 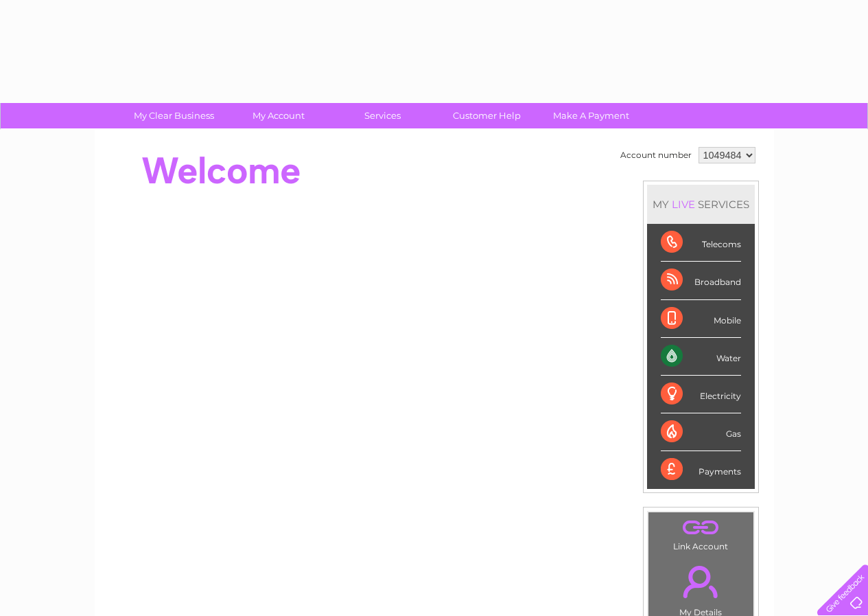 I want to click on div: Payments, so click(x=701, y=469).